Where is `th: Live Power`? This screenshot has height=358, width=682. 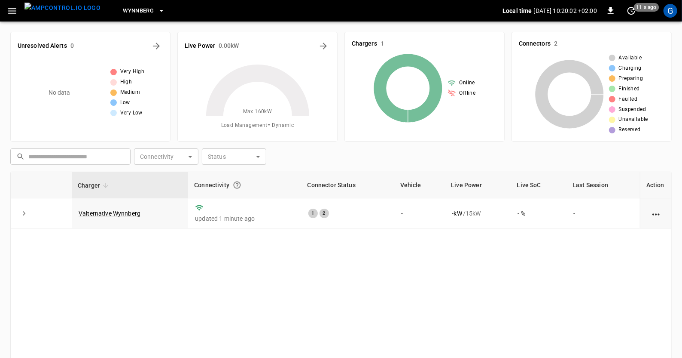 th: Live Power is located at coordinates (478, 185).